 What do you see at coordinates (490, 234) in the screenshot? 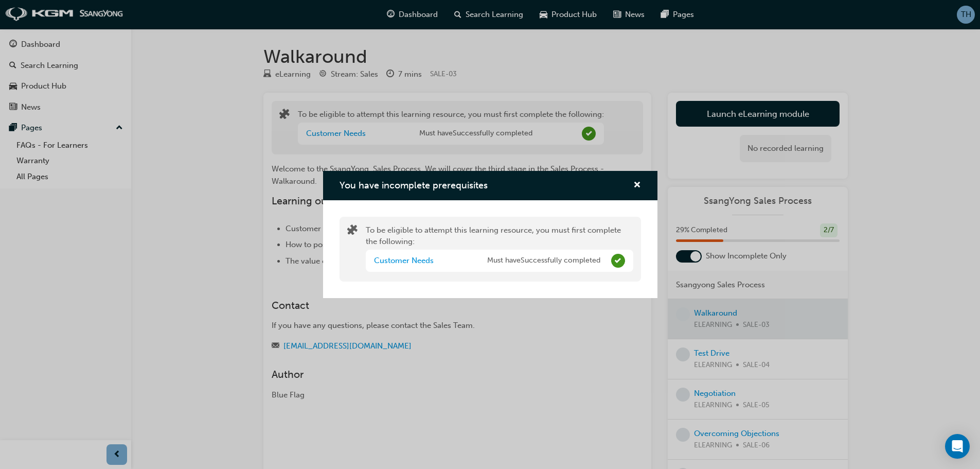
I see `div: You have incomplete prerequisites` at bounding box center [490, 234].